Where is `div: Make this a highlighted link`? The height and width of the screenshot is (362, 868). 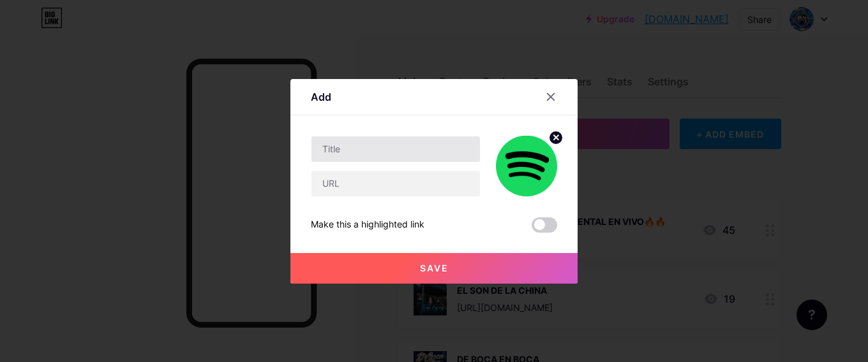 div: Make this a highlighted link is located at coordinates (368, 225).